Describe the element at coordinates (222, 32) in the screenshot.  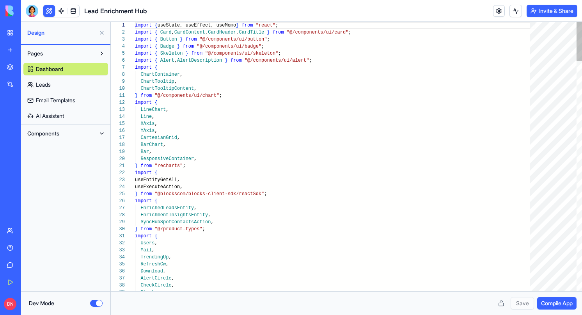
I see `span: CardHeader` at that location.